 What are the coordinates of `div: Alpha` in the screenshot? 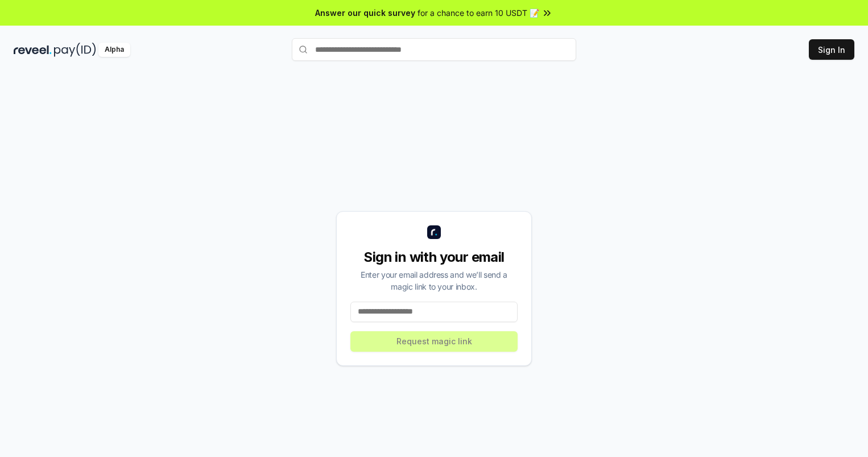 It's located at (114, 49).